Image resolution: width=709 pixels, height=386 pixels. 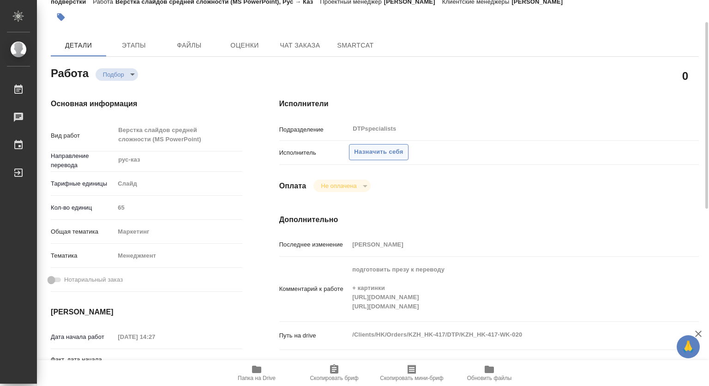 What do you see at coordinates (146, 104) in the screenshot?
I see `h4: Основная информация` at bounding box center [146, 104].